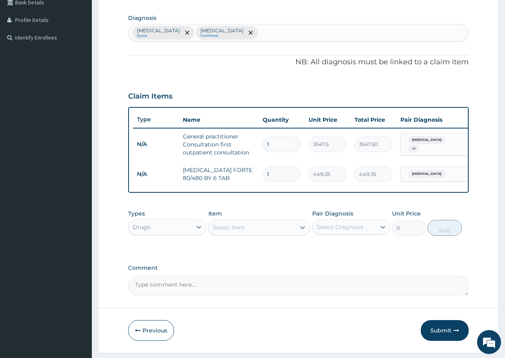  What do you see at coordinates (282, 120) in the screenshot?
I see `th: Quantity` at bounding box center [282, 120].